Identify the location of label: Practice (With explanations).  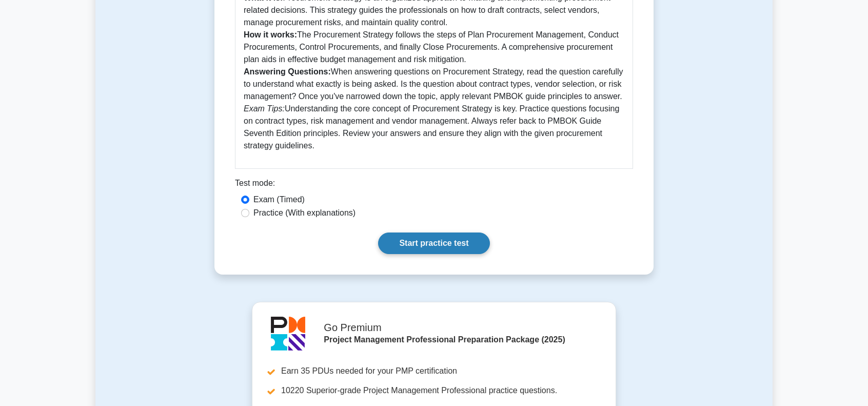
(304, 213).